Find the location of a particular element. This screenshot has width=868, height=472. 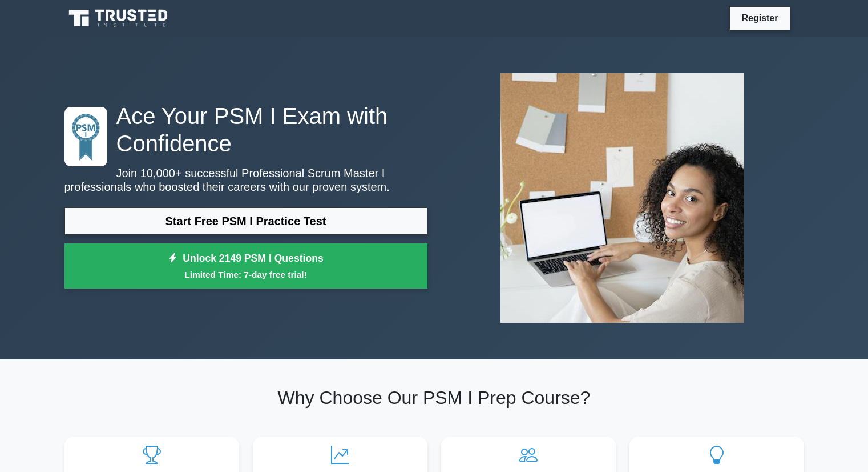

h1: Ace Your PSM I Exam with Confidence is located at coordinates (246, 130).